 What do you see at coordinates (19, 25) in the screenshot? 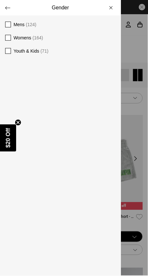
I see `span: Mens` at bounding box center [19, 25].